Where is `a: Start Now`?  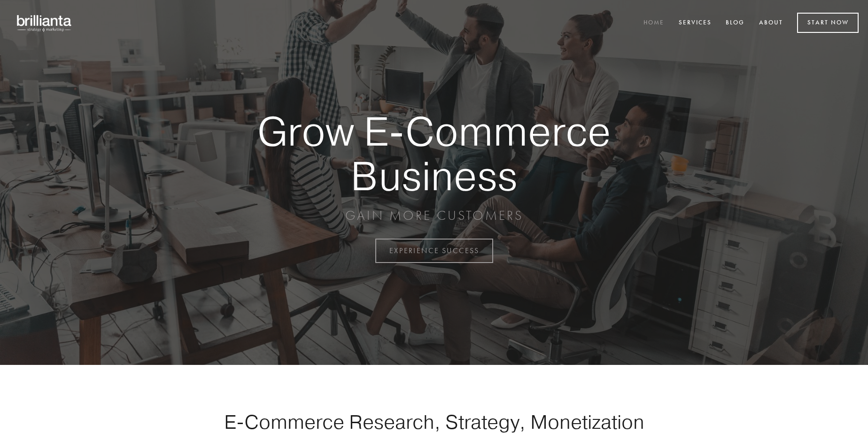
a: Start Now is located at coordinates (828, 22).